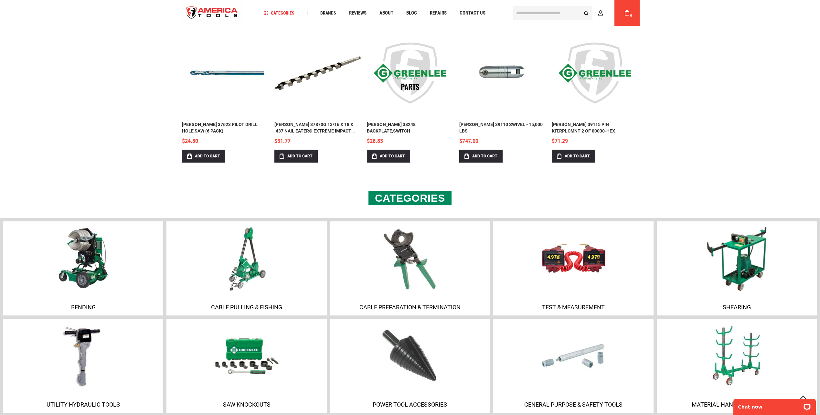 This screenshot has width=820, height=415. I want to click on a: Bending Bending, so click(83, 268).